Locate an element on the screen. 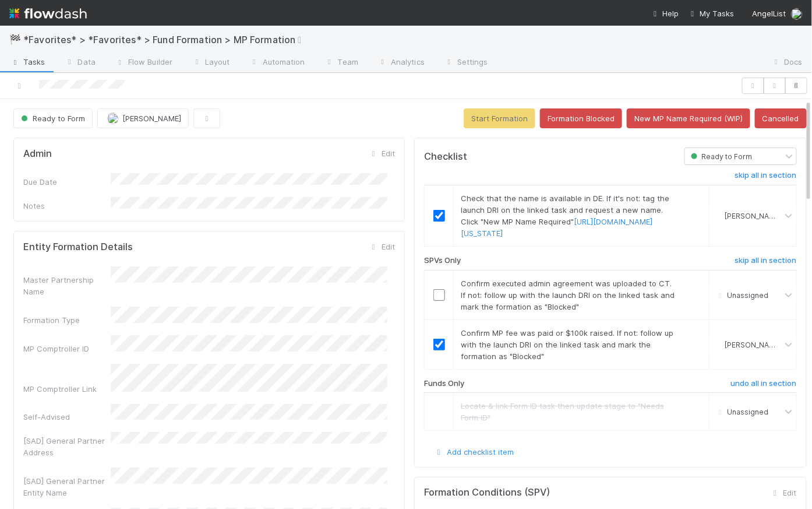 The height and width of the screenshot is (509, 812). div: Self-Advised is located at coordinates (67, 417).